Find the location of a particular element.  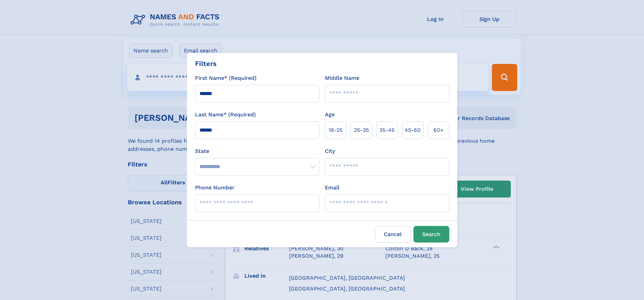

div: Filters is located at coordinates (206, 64).